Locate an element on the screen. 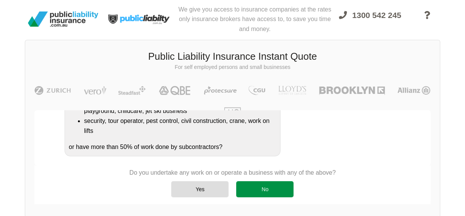  img: Public Liability Insurance Light is located at coordinates (140, 19).